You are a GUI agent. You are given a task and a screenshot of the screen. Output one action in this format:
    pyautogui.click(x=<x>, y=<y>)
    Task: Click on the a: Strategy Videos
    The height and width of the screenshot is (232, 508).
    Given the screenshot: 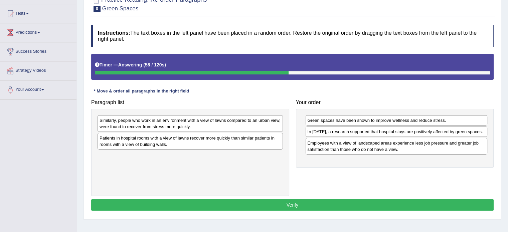 What is the action you would take?
    pyautogui.click(x=38, y=70)
    